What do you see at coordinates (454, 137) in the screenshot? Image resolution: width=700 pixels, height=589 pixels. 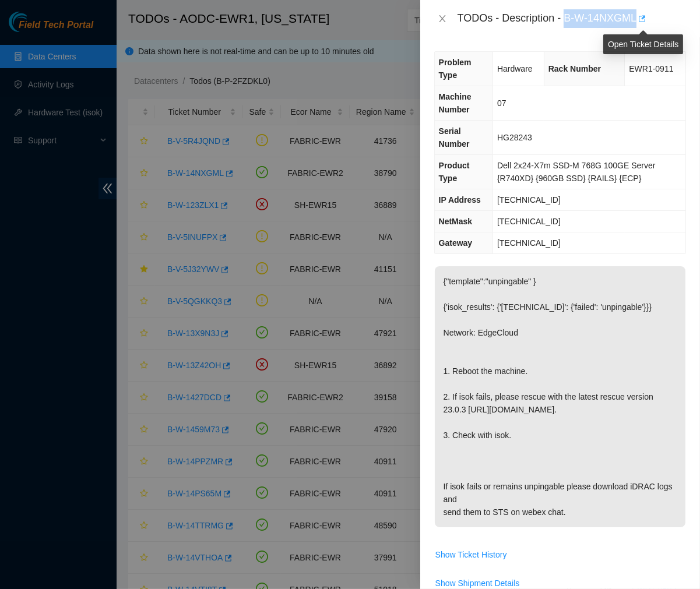 I see `span: Serial Number` at bounding box center [454, 137].